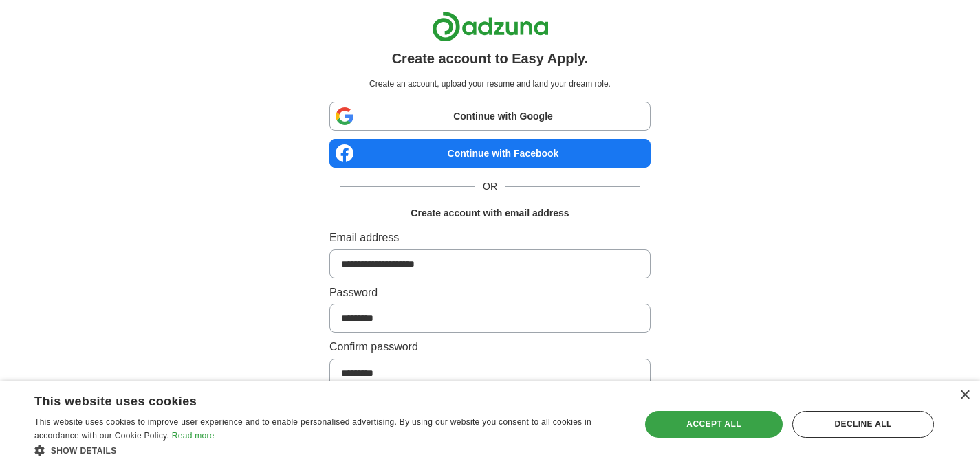 This screenshot has width=980, height=468. I want to click on div: Close, so click(964, 395).